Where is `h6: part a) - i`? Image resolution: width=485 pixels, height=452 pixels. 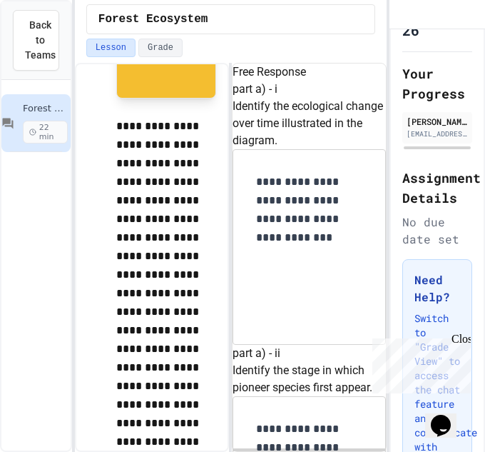
h6: part a) - i is located at coordinates (309, 89).